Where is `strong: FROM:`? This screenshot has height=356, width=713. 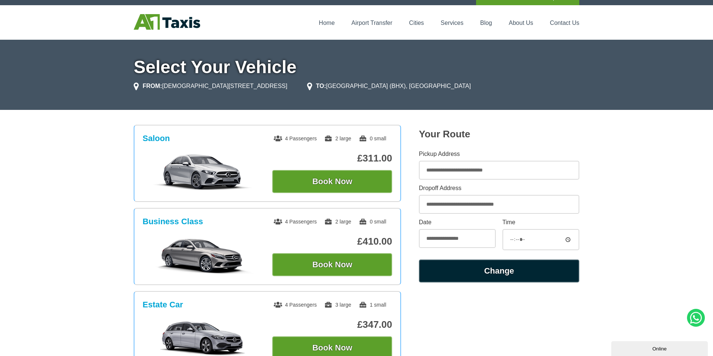 strong: FROM: is located at coordinates (152, 86).